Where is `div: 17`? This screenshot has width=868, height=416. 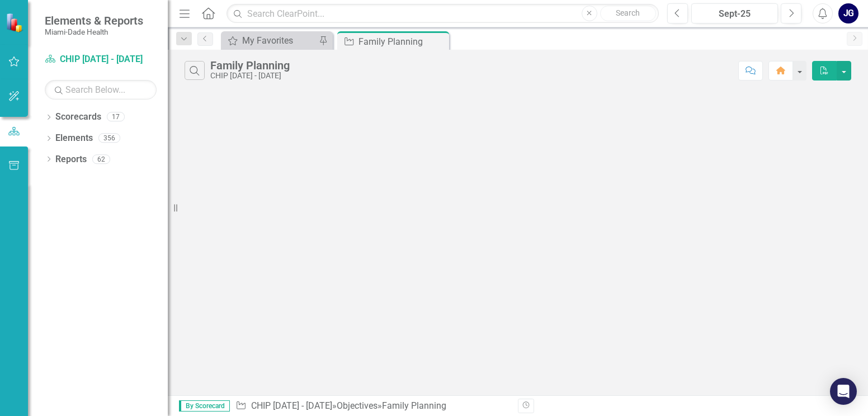
div: 17 is located at coordinates (116, 117).